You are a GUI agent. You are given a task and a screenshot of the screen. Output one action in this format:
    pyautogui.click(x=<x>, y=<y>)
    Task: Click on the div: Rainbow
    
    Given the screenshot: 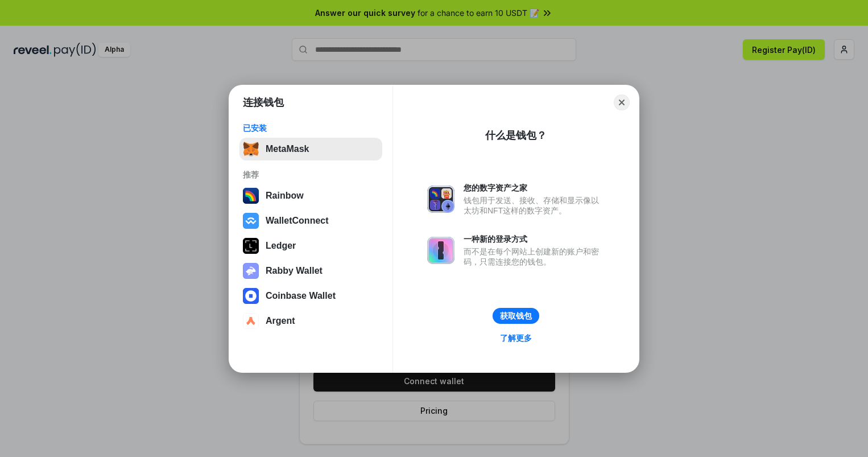 What is the action you would take?
    pyautogui.click(x=284, y=196)
    